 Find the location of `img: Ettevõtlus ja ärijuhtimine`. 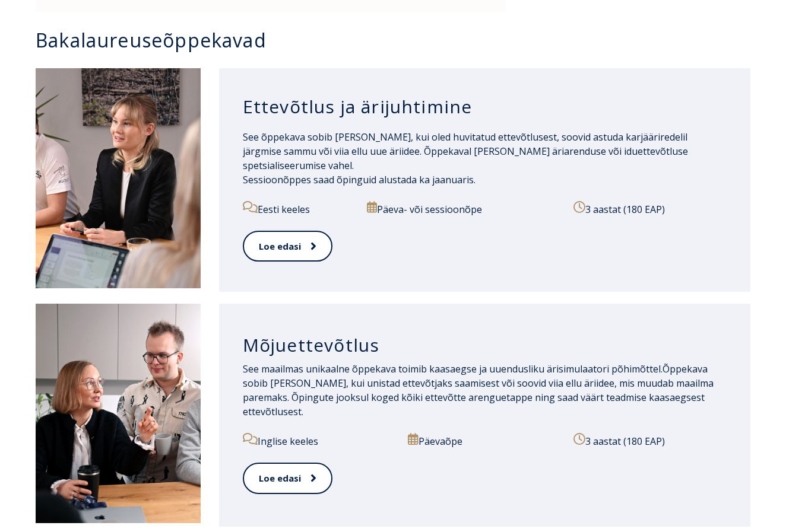

img: Ettevõtlus ja ärijuhtimine is located at coordinates (118, 178).